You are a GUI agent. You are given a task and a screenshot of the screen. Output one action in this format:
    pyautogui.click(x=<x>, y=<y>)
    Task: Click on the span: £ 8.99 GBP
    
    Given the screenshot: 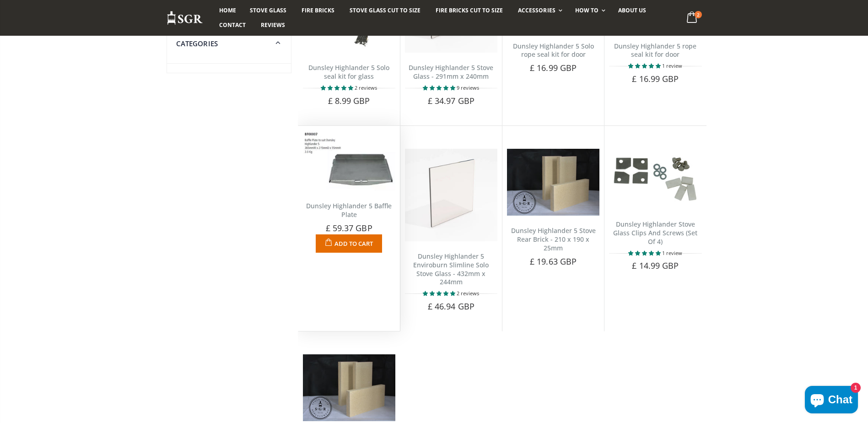 What is the action you would take?
    pyautogui.click(x=349, y=100)
    